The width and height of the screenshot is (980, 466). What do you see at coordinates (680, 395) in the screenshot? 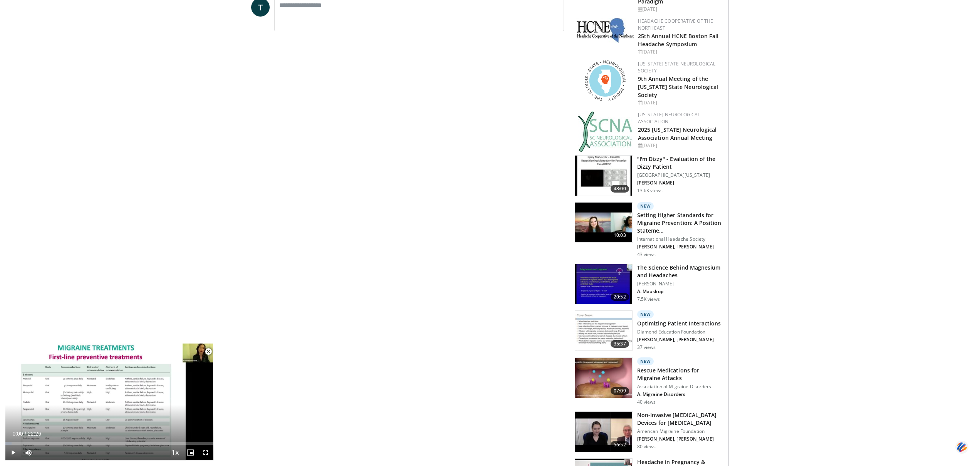
I see `p: A. Migraine Disorders` at bounding box center [680, 395].